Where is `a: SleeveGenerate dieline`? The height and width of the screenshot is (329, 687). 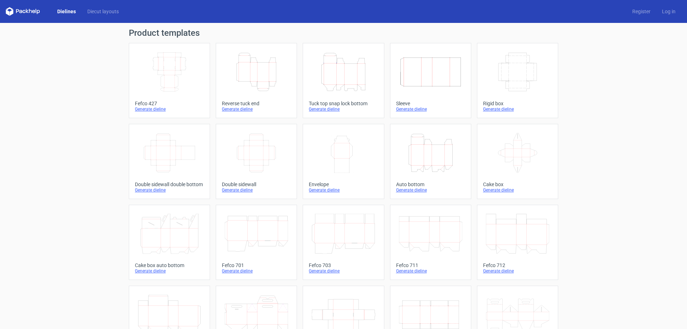
a: SleeveGenerate dieline is located at coordinates (431, 81).